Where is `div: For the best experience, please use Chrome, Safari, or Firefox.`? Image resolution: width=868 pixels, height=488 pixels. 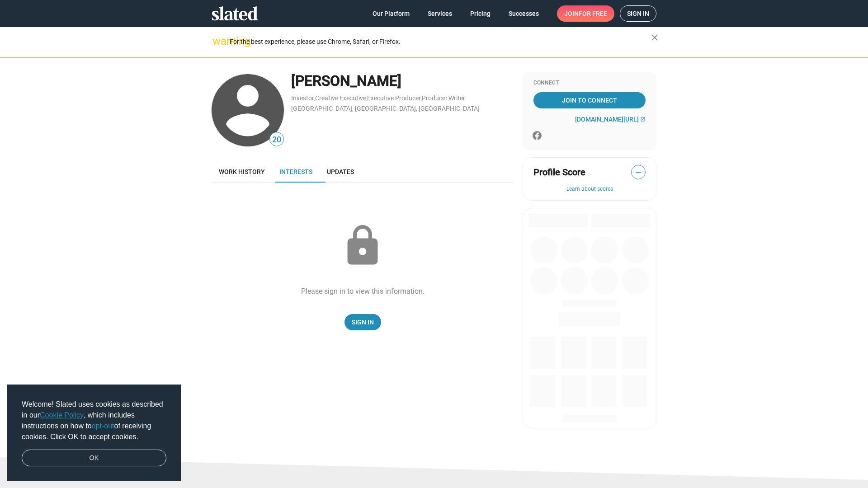 div: For the best experience, please use Chrome, Safari, or Firefox. is located at coordinates (441, 42).